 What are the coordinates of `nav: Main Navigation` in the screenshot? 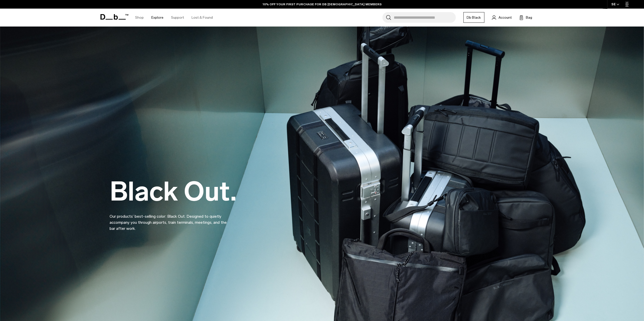 It's located at (174, 18).